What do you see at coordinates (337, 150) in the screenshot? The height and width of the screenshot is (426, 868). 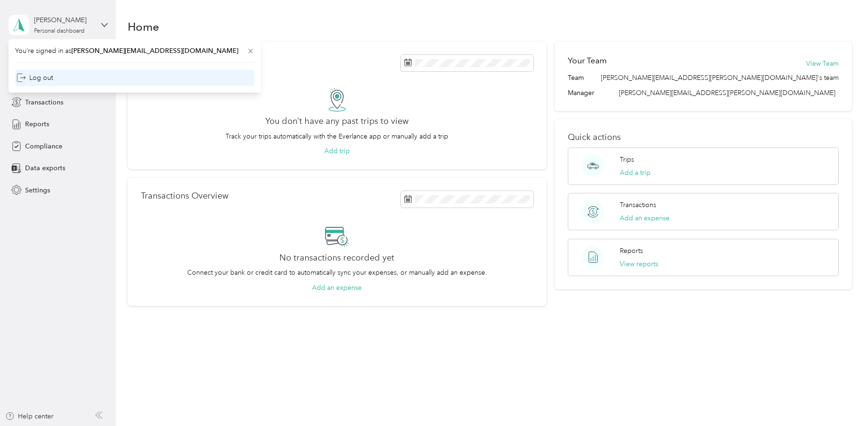 I see `button: Add trip` at bounding box center [337, 150].